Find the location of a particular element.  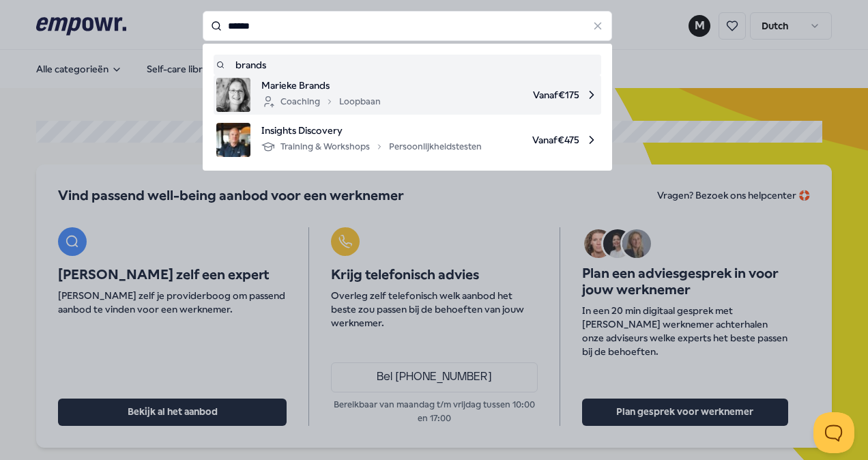

input: Search for products, categories or subcategories is located at coordinates (408, 26).